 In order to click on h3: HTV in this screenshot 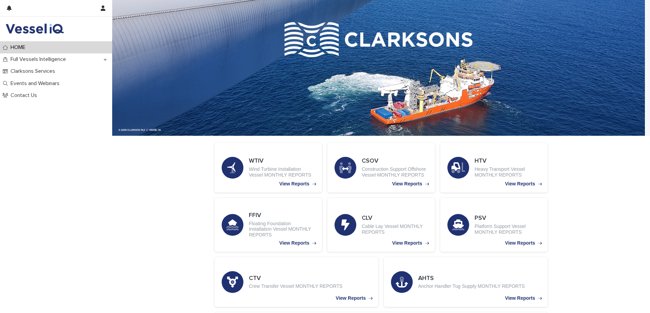, I will do `click(507, 161)`.